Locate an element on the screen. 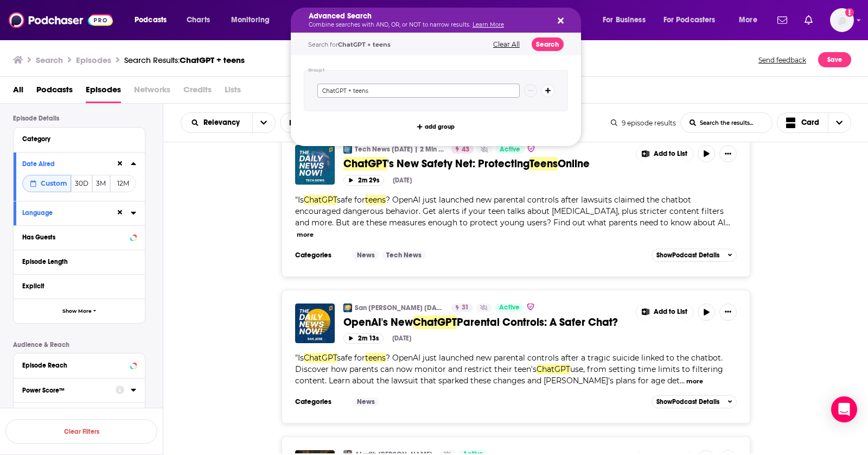 The width and height of the screenshot is (868, 455). span: Online is located at coordinates (573, 164).